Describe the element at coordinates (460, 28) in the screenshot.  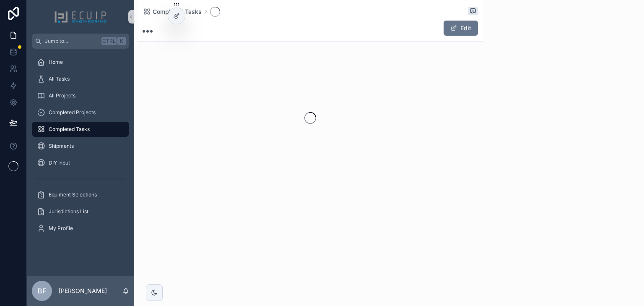
I see `button: Edit` at that location.